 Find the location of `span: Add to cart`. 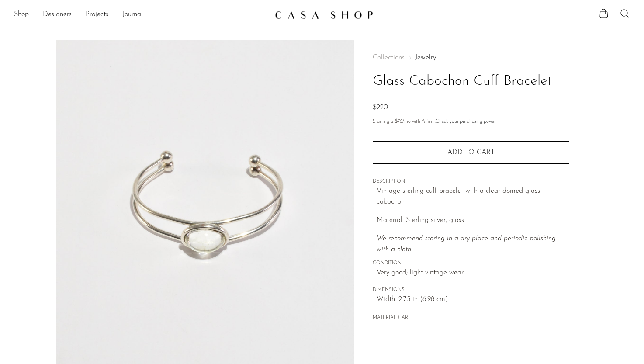

span: Add to cart is located at coordinates (471, 153).